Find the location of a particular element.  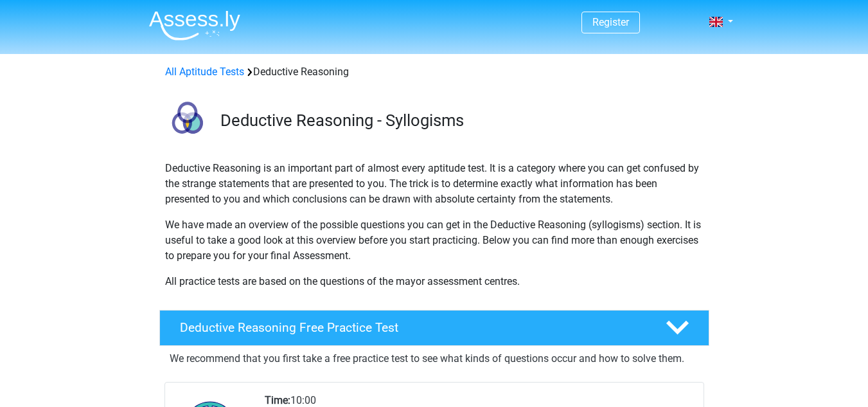

h4: Deductive Reasoning Free Practice Test is located at coordinates (413, 327).